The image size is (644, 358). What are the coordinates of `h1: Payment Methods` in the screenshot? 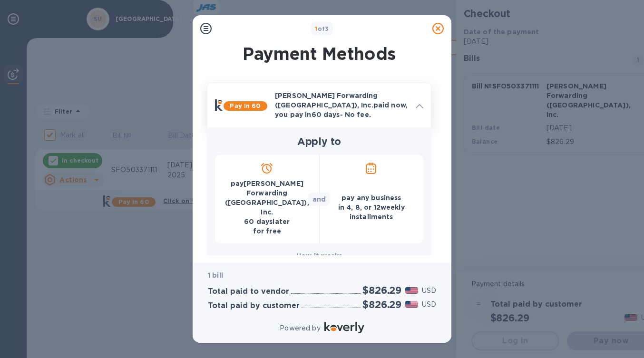 It's located at (319, 53).